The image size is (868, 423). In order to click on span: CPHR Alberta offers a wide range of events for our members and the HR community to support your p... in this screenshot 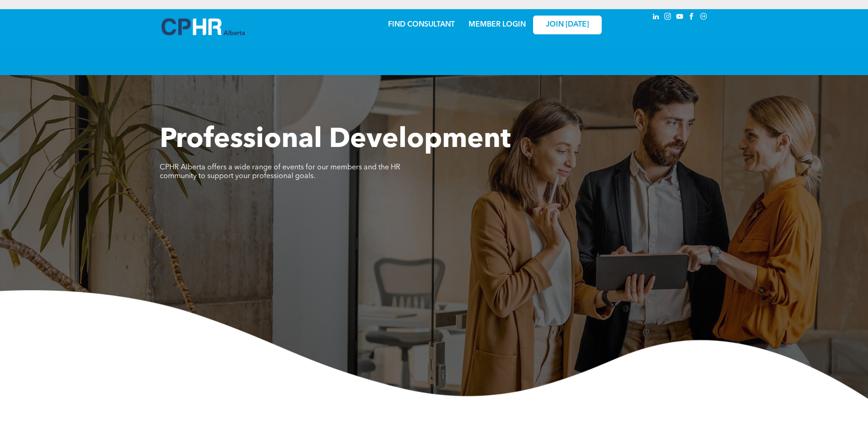, I will do `click(280, 171)`.